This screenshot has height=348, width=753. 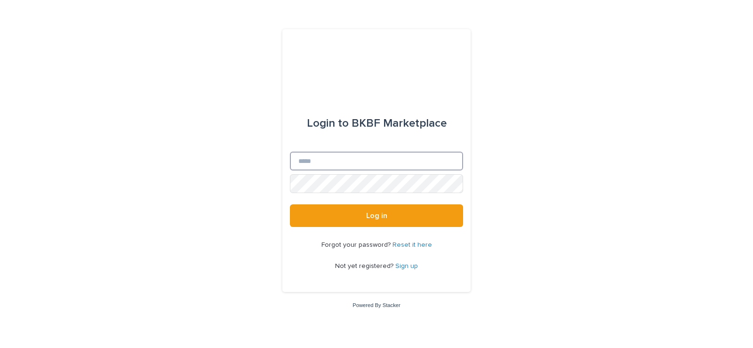 What do you see at coordinates (357, 245) in the screenshot?
I see `span: Forgot your password?` at bounding box center [357, 245].